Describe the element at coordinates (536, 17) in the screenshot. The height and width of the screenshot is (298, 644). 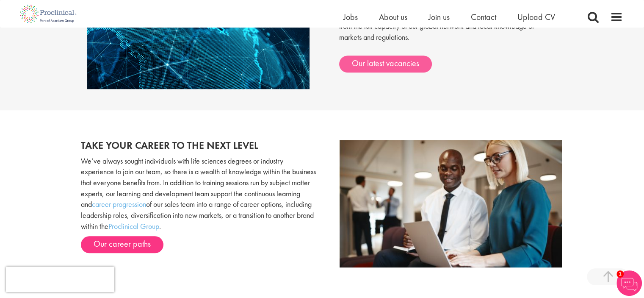
I see `span: Upload CV` at that location.